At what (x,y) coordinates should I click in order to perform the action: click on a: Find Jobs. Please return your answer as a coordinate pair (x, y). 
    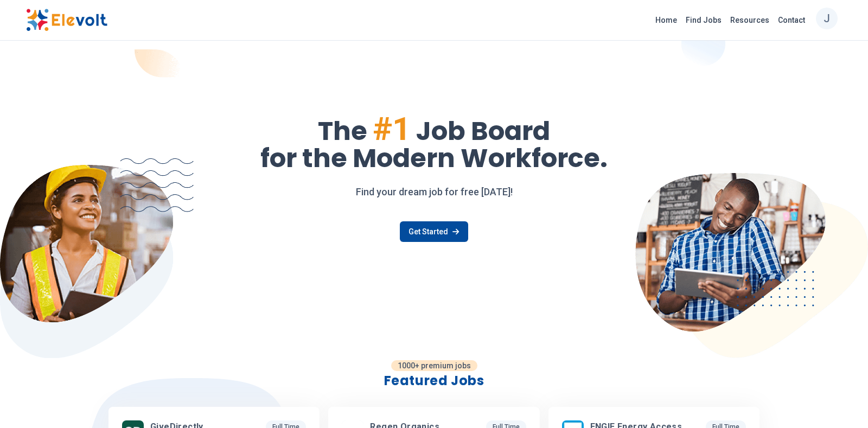
    Looking at the image, I should click on (703, 20).